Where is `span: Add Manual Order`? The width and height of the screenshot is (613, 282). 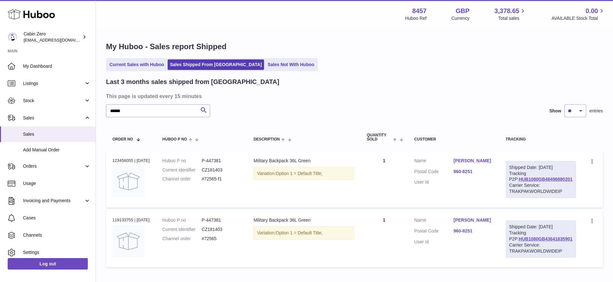
span: Add Manual Order is located at coordinates (57, 150).